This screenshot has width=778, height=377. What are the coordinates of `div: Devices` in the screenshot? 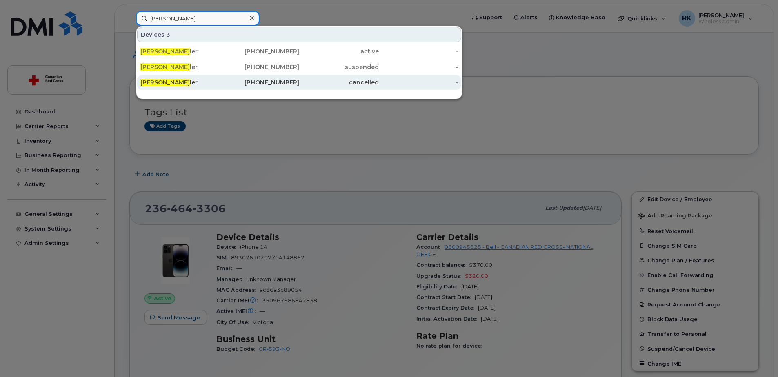 It's located at (299, 35).